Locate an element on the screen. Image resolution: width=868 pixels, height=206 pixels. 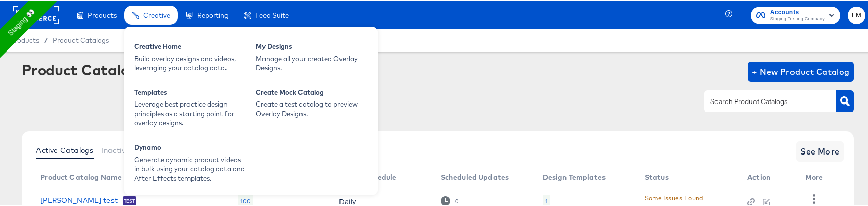
span: Product Catalogs is located at coordinates (80, 39).